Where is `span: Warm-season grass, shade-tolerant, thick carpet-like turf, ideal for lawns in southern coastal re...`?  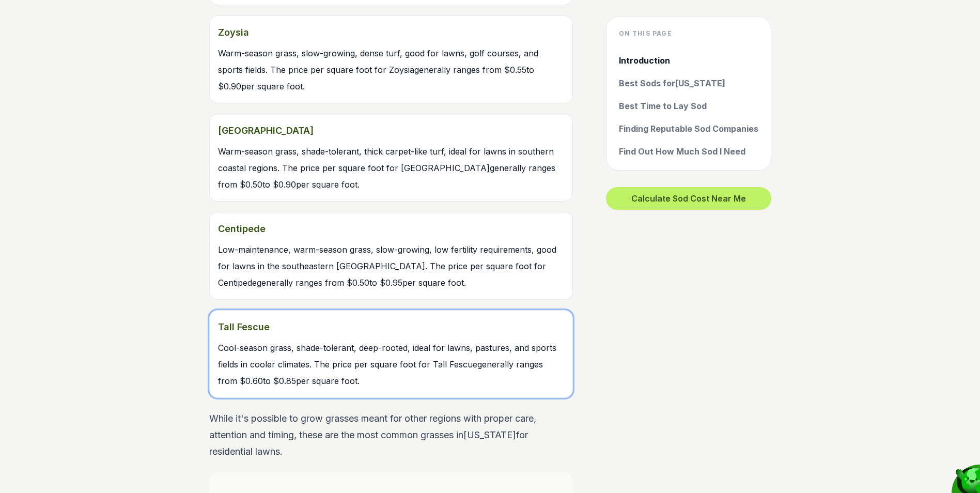 span: Warm-season grass, shade-tolerant, thick carpet-like turf, ideal for lawns in southern coastal re... is located at coordinates (386, 168).